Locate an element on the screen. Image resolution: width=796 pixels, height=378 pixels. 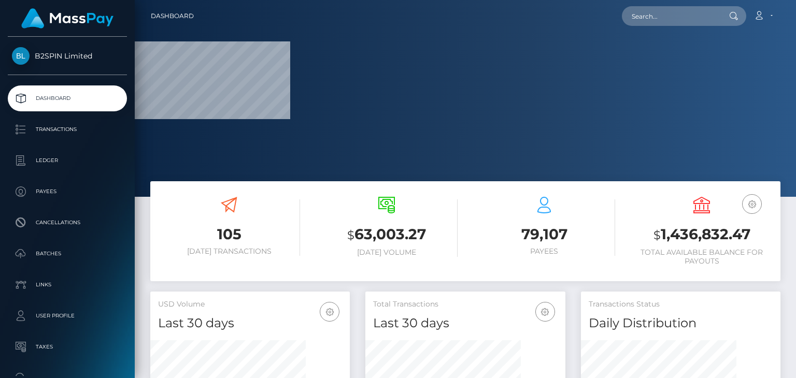
h5: USD Volume is located at coordinates (250, 305).